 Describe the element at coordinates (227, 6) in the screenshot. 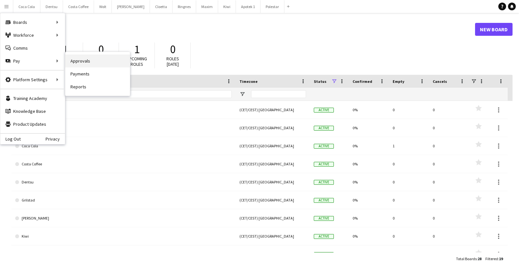

I see `button: Kiwi` at that location.